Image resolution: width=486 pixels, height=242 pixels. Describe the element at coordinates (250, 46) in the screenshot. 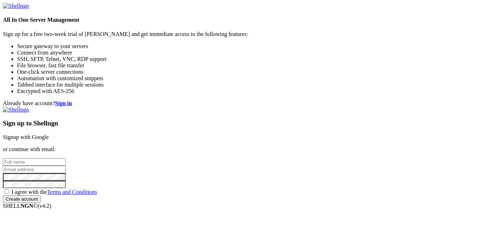

I see `li: Secure gateway to your servers` at that location.